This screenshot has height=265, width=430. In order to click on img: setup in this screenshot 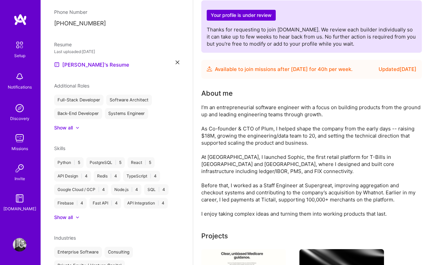, I will do `click(20, 45)`.